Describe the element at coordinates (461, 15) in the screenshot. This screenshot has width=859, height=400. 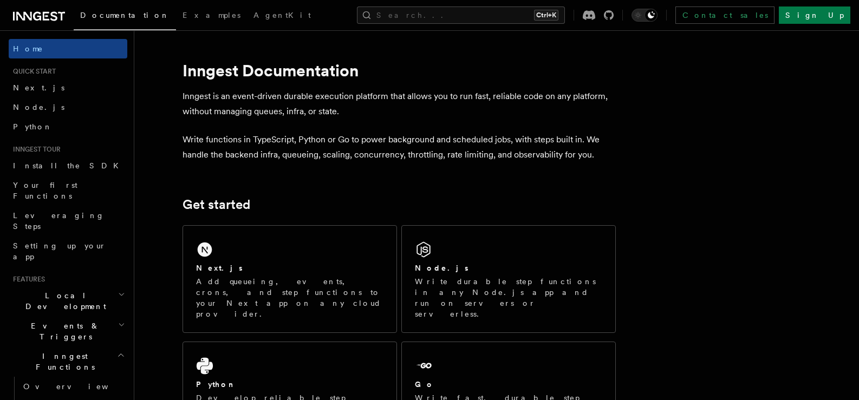
I see `button: Search...Ctrl+K` at that location.